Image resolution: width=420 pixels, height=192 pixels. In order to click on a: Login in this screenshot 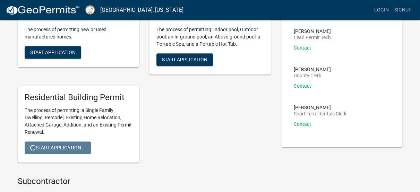, I will do `click(381, 10)`.